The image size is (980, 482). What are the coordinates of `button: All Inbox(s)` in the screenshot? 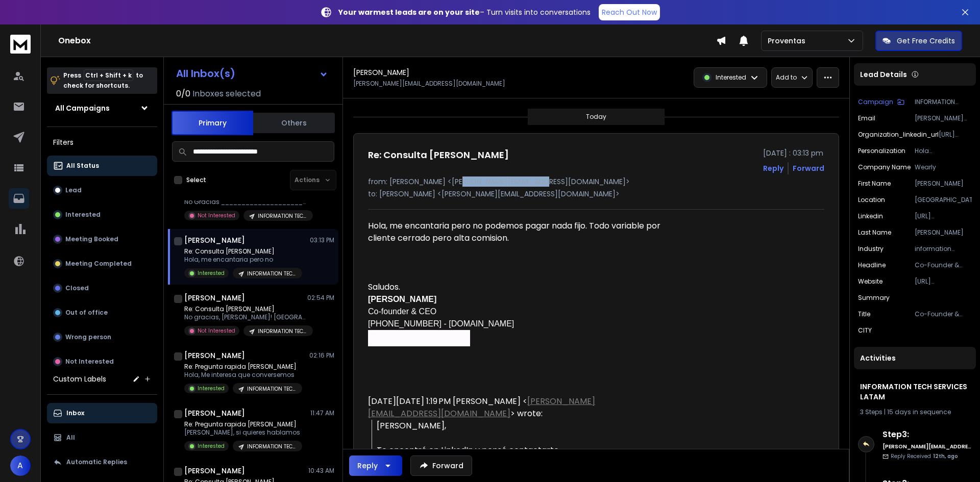 It's located at (252, 73).